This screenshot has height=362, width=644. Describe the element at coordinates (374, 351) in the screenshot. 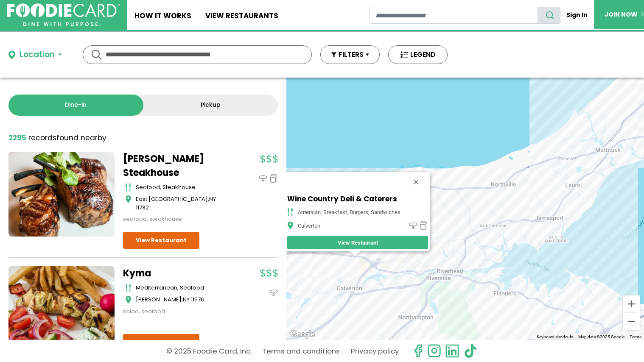

I see `a: Privacy policy` at that location.